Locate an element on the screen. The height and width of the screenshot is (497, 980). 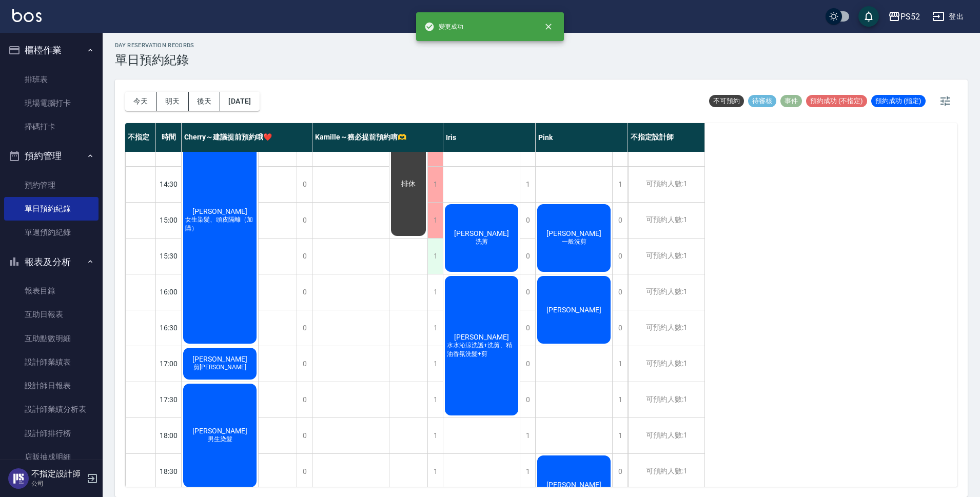
h5: 不指定設計師 is located at coordinates (57, 474).